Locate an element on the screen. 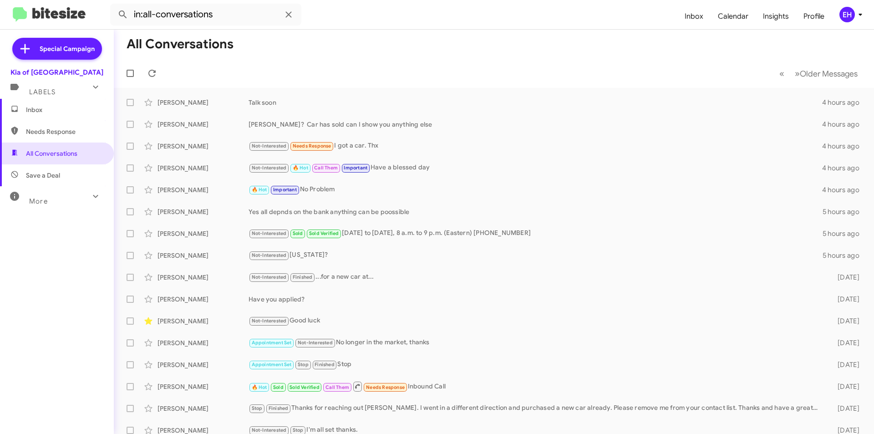  span: Special Campaign is located at coordinates (67, 49).